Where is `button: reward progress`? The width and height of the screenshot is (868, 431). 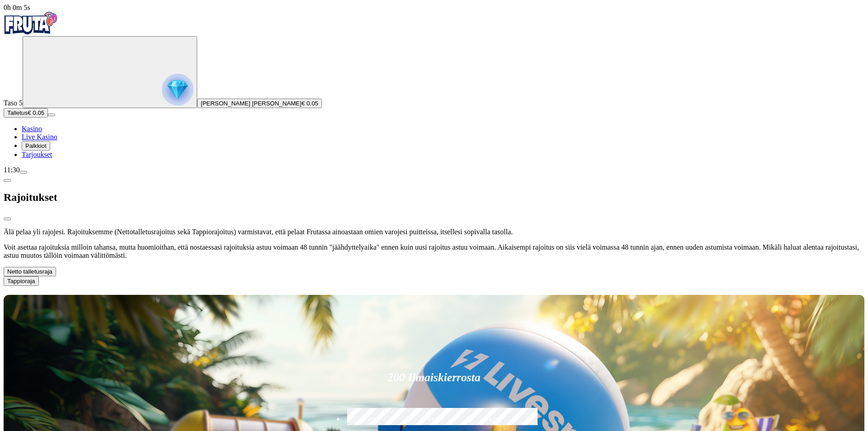
button: reward progress is located at coordinates (110, 72).